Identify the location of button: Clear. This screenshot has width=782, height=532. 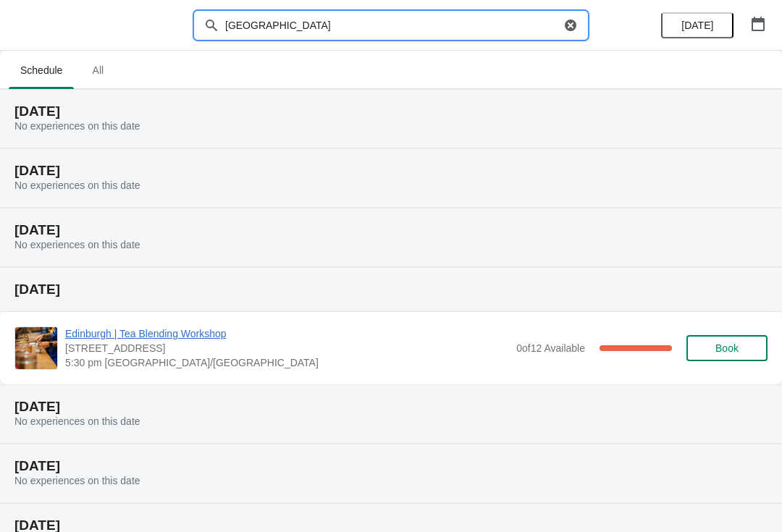
(570, 25).